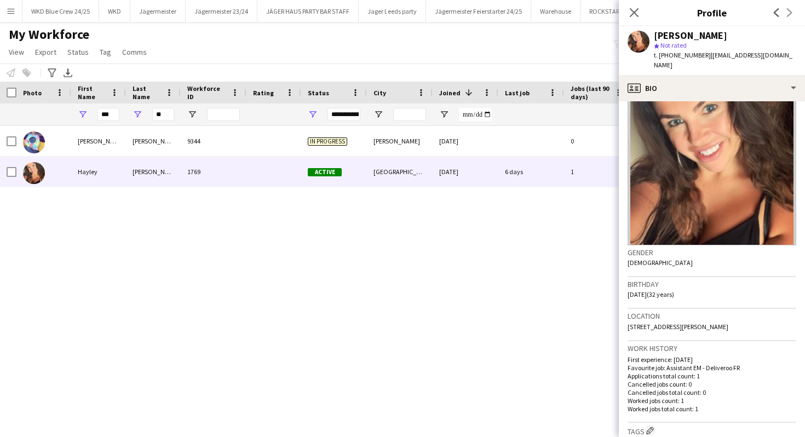 The height and width of the screenshot is (437, 805). Describe the element at coordinates (34, 173) in the screenshot. I see `img: Hayley Whittaker` at that location.